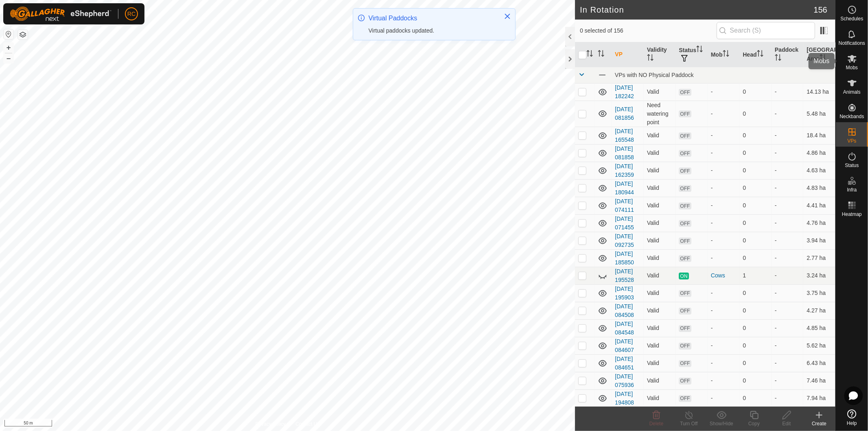 The image size is (868, 431). What do you see at coordinates (766, 30) in the screenshot?
I see `input: Search (S)` at bounding box center [766, 30].